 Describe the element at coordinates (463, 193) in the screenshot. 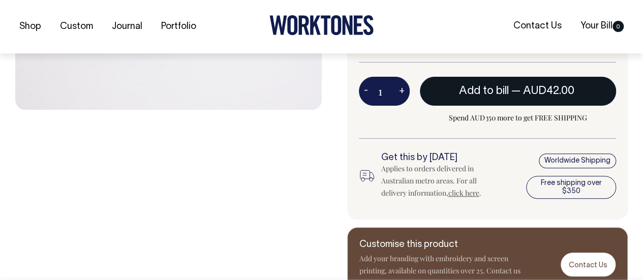

I see `a: click here` at that location.